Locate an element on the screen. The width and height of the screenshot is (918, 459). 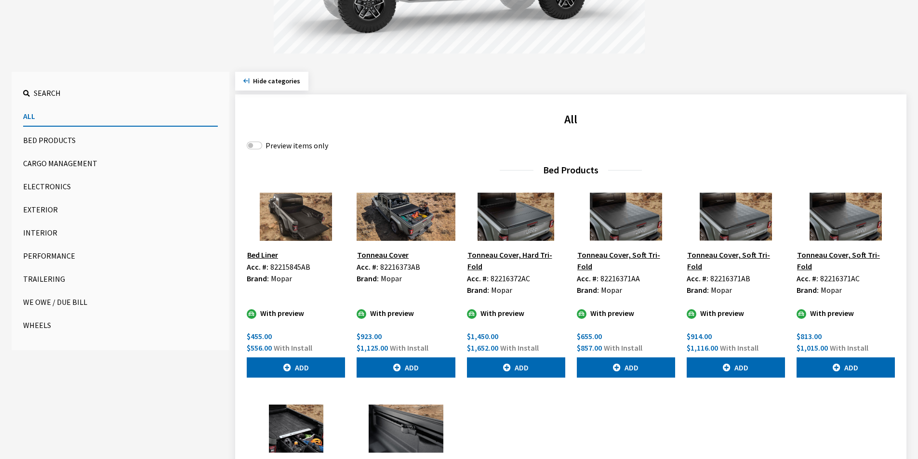
span: $1,116.00 is located at coordinates (702, 348).